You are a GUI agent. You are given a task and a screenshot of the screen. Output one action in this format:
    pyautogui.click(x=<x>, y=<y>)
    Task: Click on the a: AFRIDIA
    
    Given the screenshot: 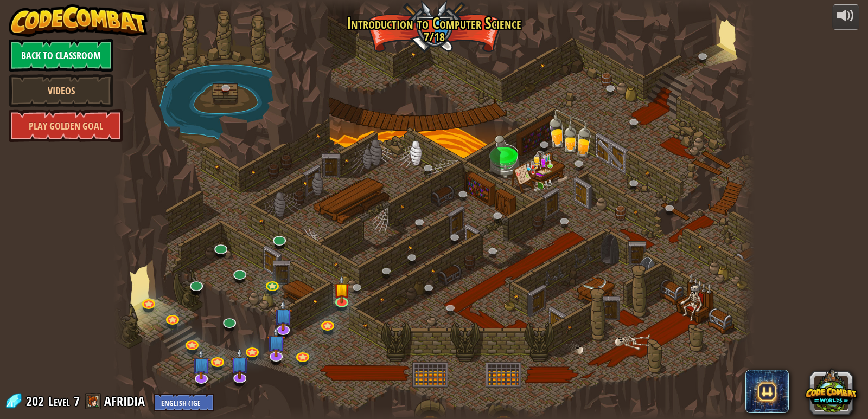 What is the action you would take?
    pyautogui.click(x=126, y=401)
    